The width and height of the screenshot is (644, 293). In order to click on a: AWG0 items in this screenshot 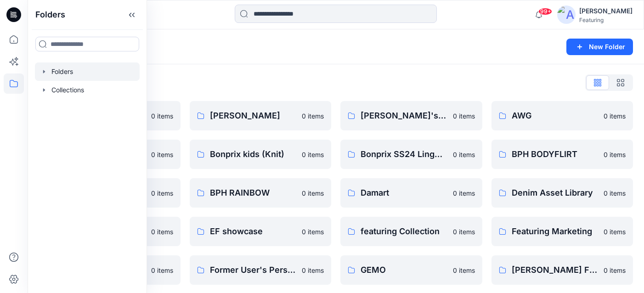, I will do `click(562, 116)`.